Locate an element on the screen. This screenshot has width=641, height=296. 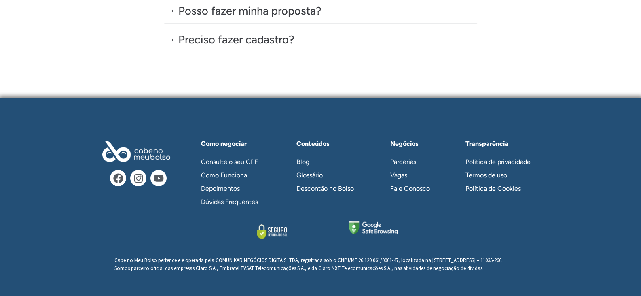
a: Termos de uso is located at coordinates (500, 175).